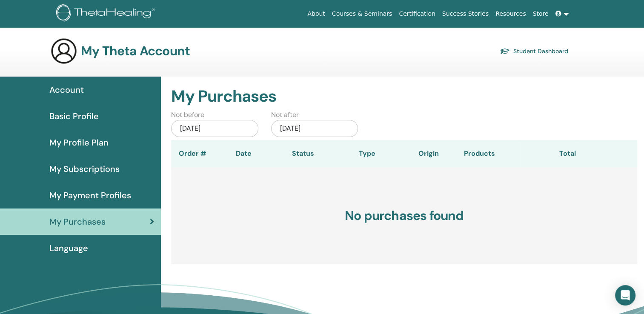 The height and width of the screenshot is (314, 644). What do you see at coordinates (534, 51) in the screenshot?
I see `a: Student Dashboard` at bounding box center [534, 51].